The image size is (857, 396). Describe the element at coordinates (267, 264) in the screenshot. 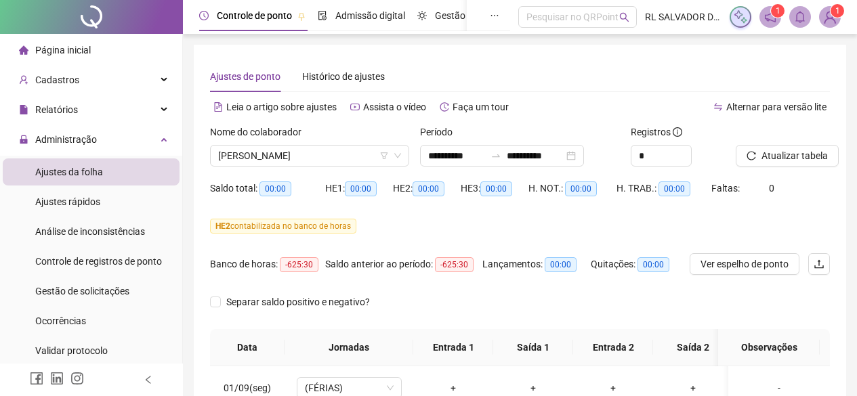

I see `div: Banco de horas:` at that location.